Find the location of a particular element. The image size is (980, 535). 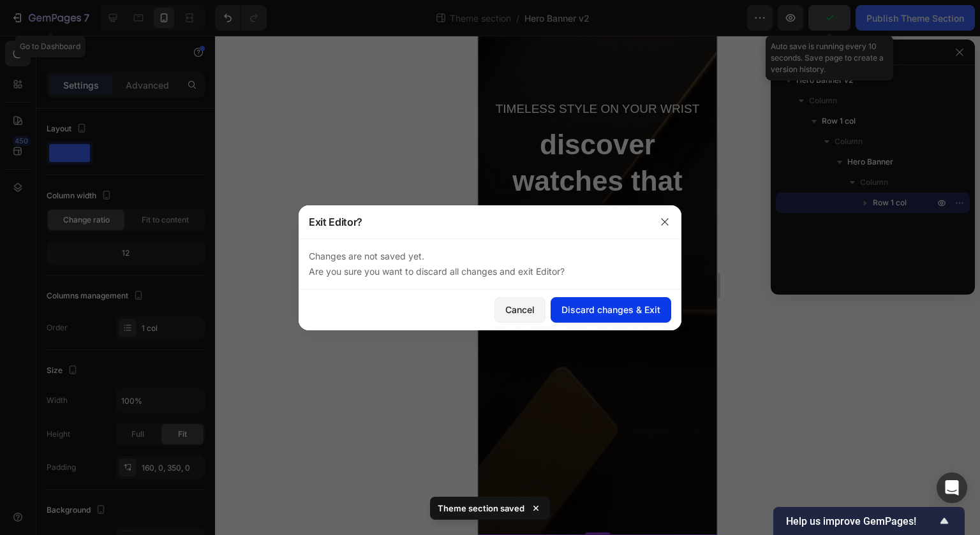

h2: discover watches that define every moment is located at coordinates (120, 163).